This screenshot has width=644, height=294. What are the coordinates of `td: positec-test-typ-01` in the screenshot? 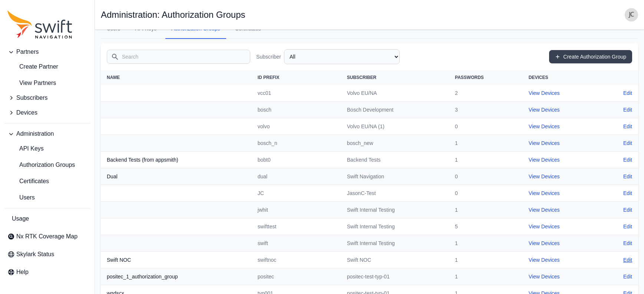 It's located at (395, 276).